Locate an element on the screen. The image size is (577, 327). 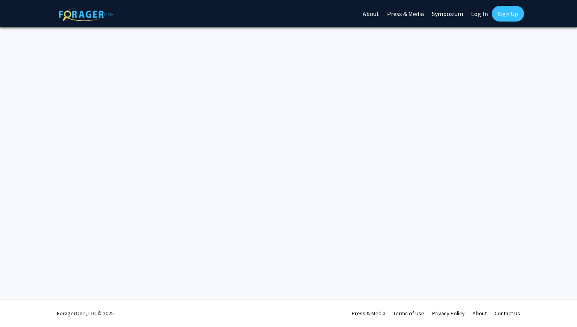
div: ForagerOne, LLC © 2025 is located at coordinates (85, 314).